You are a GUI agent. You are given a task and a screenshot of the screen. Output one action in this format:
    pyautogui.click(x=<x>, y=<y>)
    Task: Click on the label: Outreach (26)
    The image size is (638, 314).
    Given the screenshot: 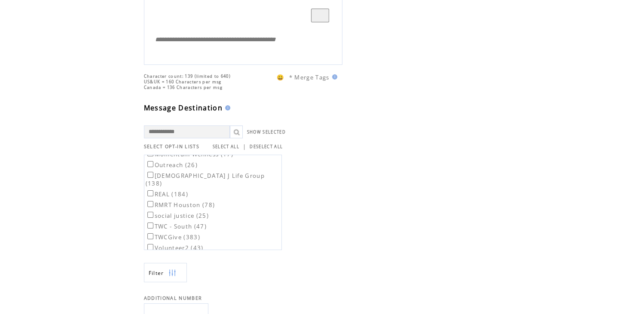 What is the action you would take?
    pyautogui.click(x=171, y=165)
    